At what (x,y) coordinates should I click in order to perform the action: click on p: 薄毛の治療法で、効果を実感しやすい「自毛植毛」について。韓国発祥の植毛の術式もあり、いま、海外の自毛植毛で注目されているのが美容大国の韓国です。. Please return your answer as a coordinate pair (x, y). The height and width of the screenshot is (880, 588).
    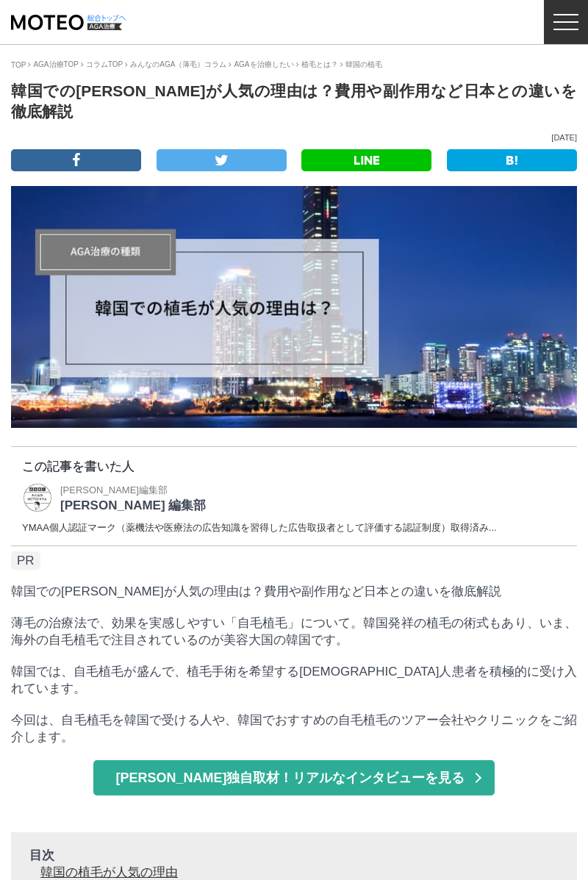
    Looking at the image, I should click on (294, 632).